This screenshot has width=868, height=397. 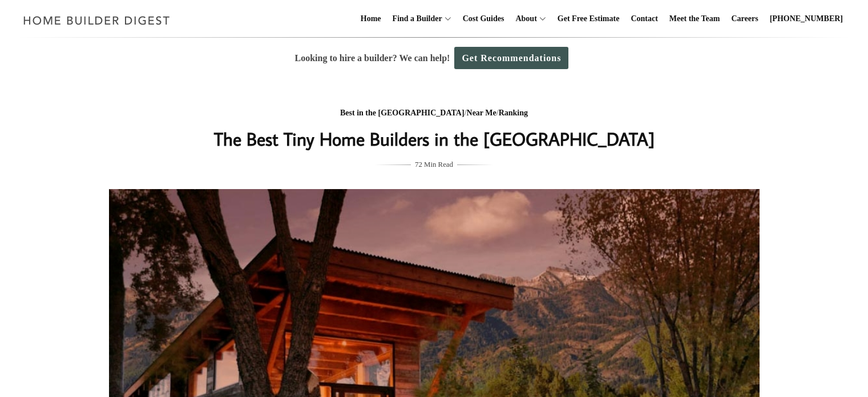 What do you see at coordinates (512, 57) in the screenshot?
I see `a: Get Recommendations` at bounding box center [512, 57].